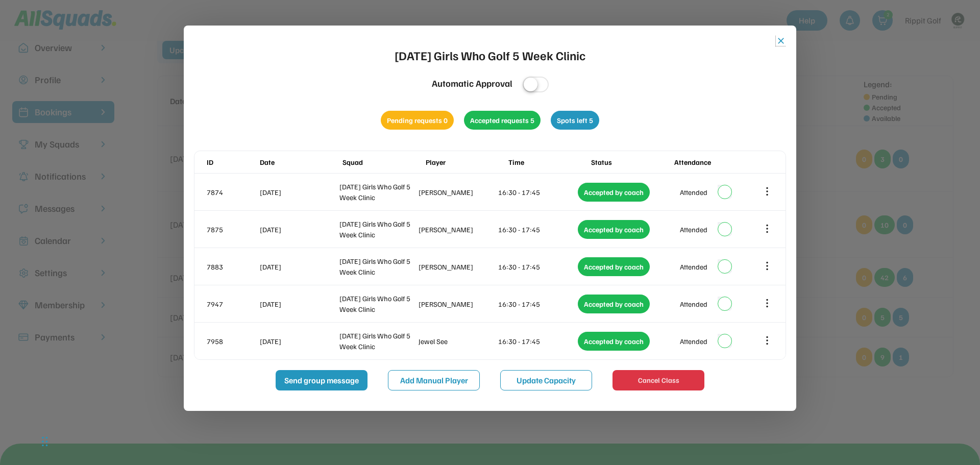  What do you see at coordinates (714, 162) in the screenshot?
I see `div: Attendance` at bounding box center [714, 162].